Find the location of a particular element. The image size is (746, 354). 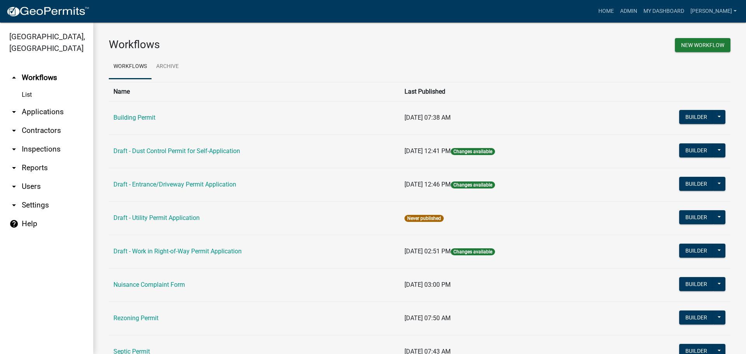

a: Home is located at coordinates (606, 11).